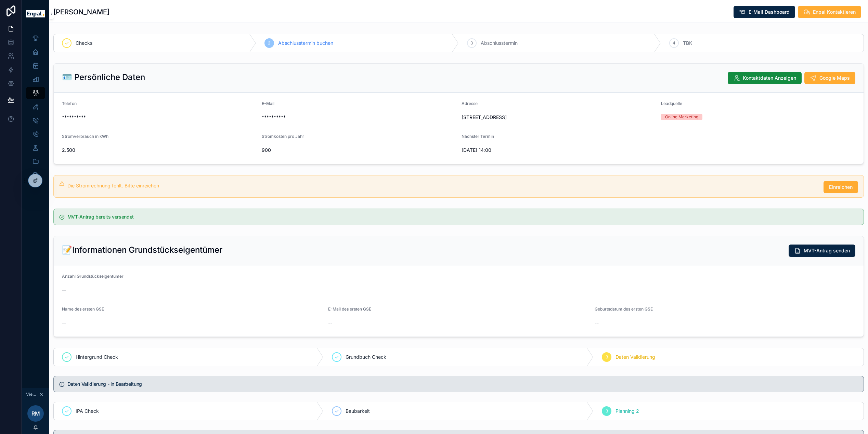 Image resolution: width=868 pixels, height=434 pixels. What do you see at coordinates (359, 150) in the screenshot?
I see `span: 900` at bounding box center [359, 150].